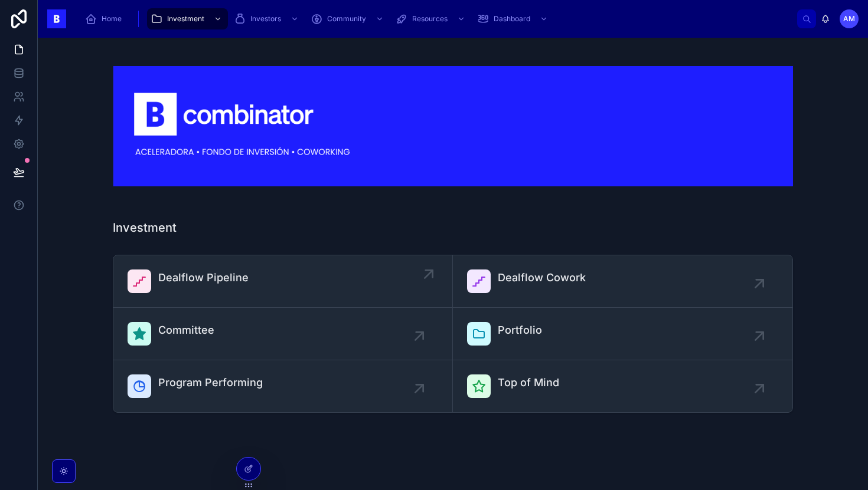 This screenshot has height=490, width=868. What do you see at coordinates (283, 281) in the screenshot?
I see `a: Dealflow Pipeline` at bounding box center [283, 281].